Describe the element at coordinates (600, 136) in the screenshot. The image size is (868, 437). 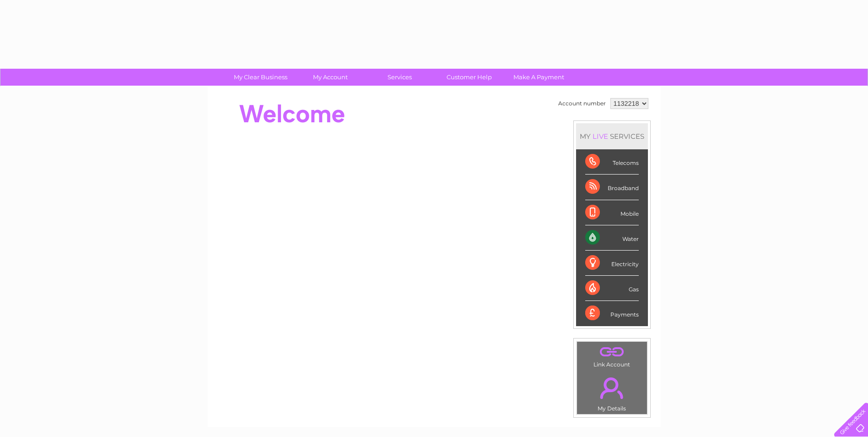
I see `div: LIVE` at that location.